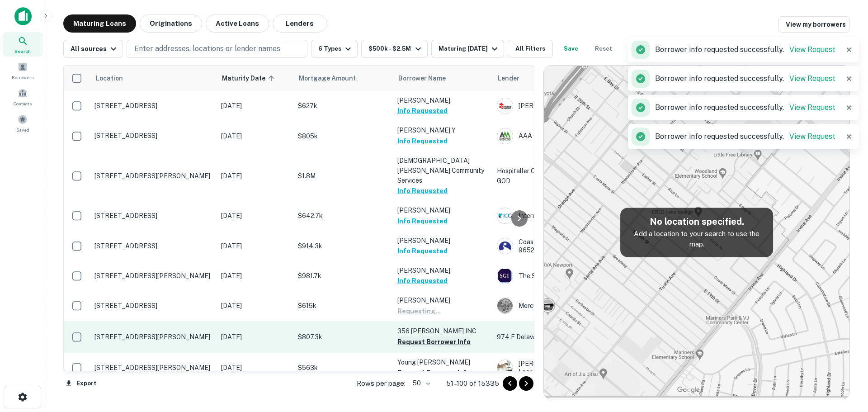 The width and height of the screenshot is (868, 412). Describe the element at coordinates (343, 175) in the screenshot. I see `p: $1.8M` at that location.